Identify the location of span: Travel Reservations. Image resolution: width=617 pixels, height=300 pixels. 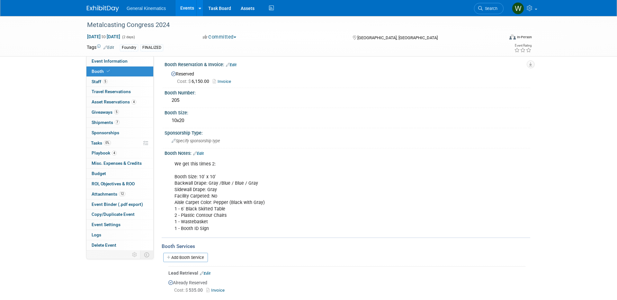
(111, 92).